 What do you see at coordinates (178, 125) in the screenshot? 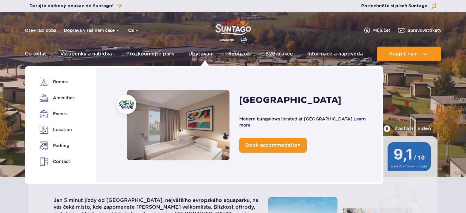
I see `a: Accommodation` at bounding box center [178, 125].